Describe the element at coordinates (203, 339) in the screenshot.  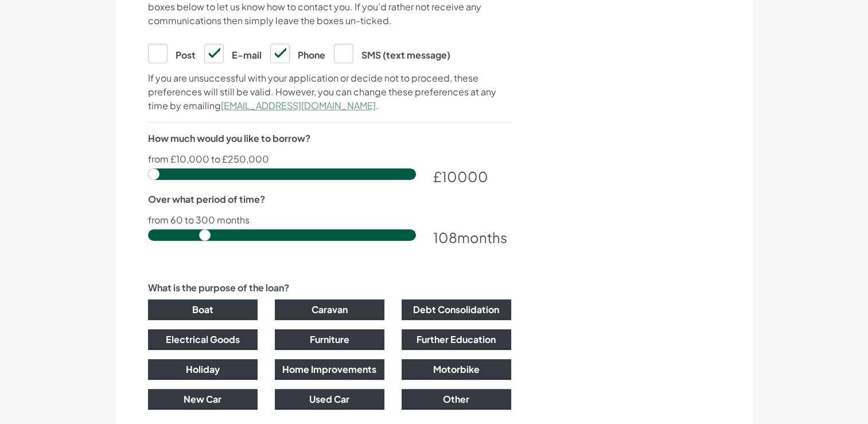
I see `button: Electrical Goods` at that location.